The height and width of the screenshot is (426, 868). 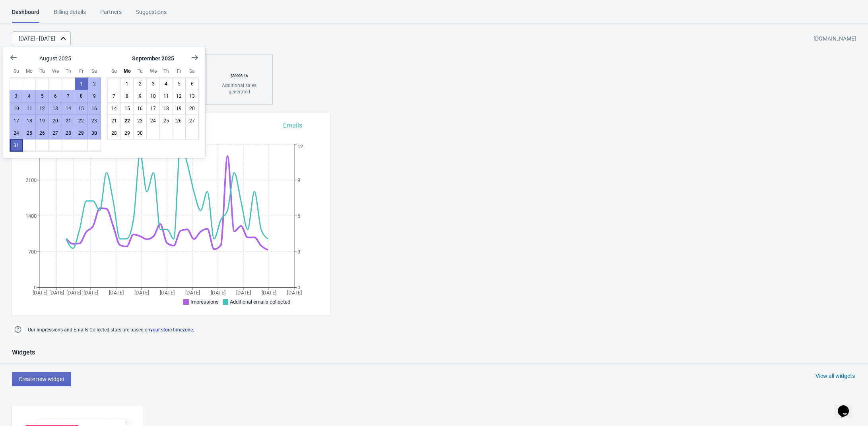 I want to click on button: September 8 2025, so click(x=127, y=96).